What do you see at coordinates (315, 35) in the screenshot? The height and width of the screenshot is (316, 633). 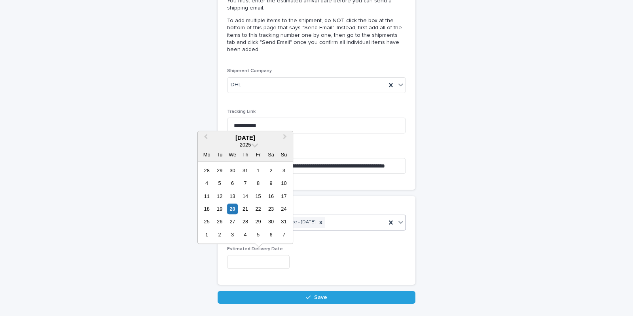 I see `p: To add multiple items to the shipment, do NOT click the box at the bottom of this page that says ...` at bounding box center [315, 35].